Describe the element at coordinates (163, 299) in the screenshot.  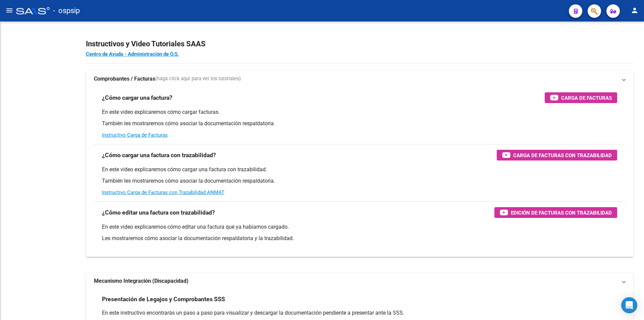
I see `h3: Presentación de Legajos y Comprobantes SSS` at that location.